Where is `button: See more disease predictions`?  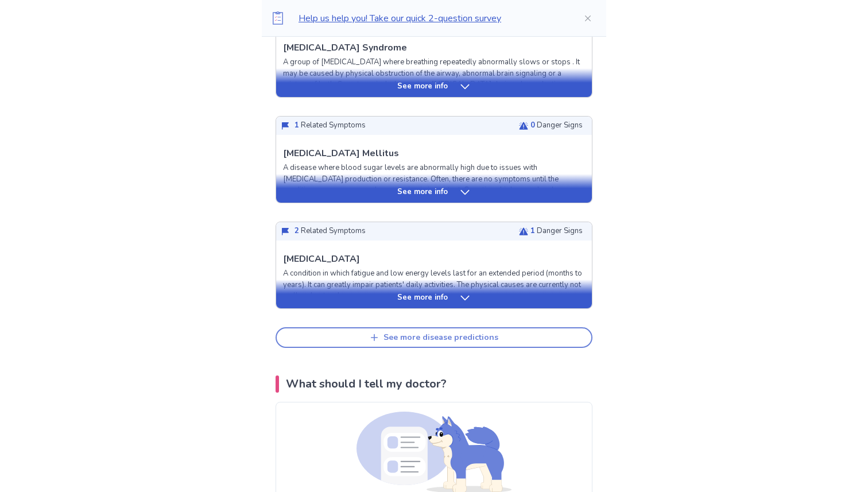 button: See more disease predictions is located at coordinates (434, 338).